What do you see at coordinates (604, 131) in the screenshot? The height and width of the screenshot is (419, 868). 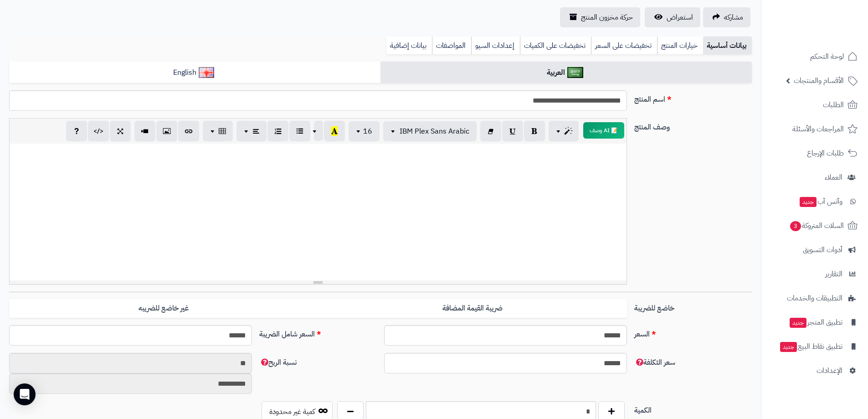 I see `button: 📝 AI وصف` at bounding box center [604, 131].